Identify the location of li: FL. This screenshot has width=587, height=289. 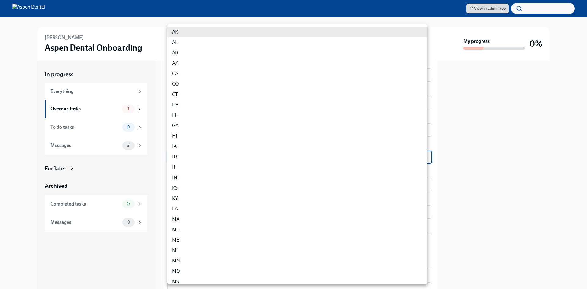
(297, 115).